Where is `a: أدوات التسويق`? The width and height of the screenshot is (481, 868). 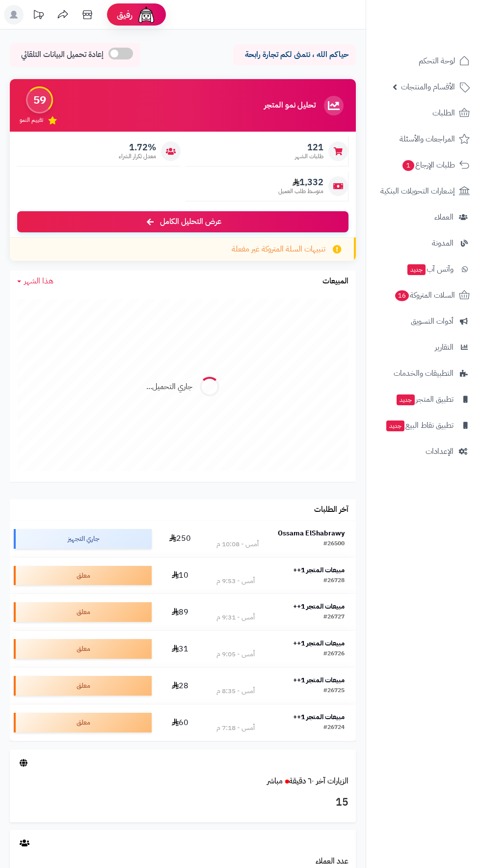
a: أدوات التسويق is located at coordinates (424, 321).